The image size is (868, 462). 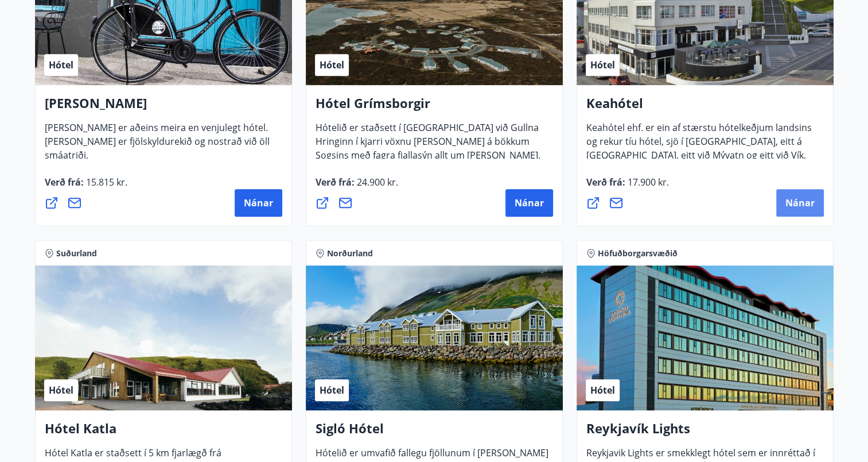 I want to click on span: 17.900 kr., so click(x=647, y=182).